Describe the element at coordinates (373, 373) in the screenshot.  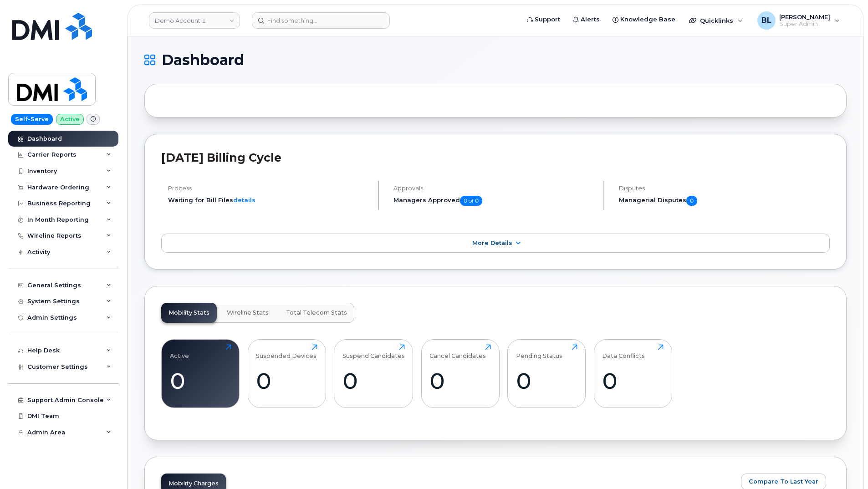
I see `a: Suspend Candidates0` at that location.